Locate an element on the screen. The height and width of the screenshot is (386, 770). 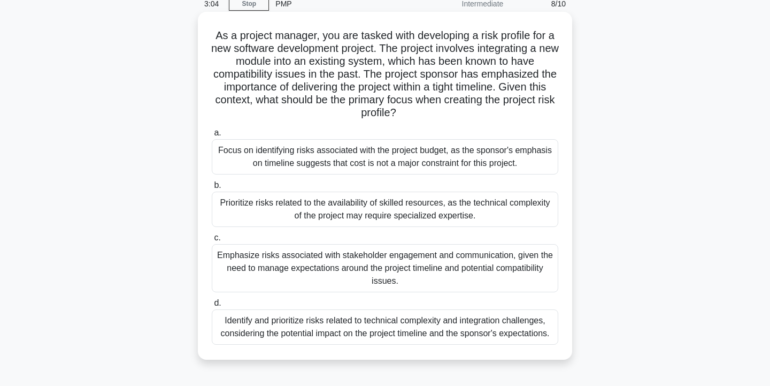
div: Identify and prioritize risks related to technical complexity and integration challenges, conside... is located at coordinates (385, 327).